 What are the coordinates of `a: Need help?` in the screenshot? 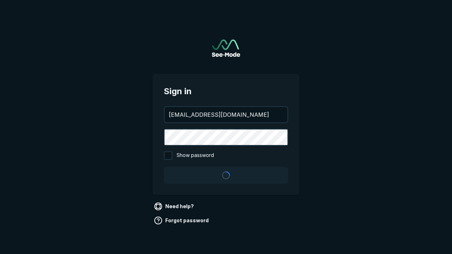 It's located at (174, 207).